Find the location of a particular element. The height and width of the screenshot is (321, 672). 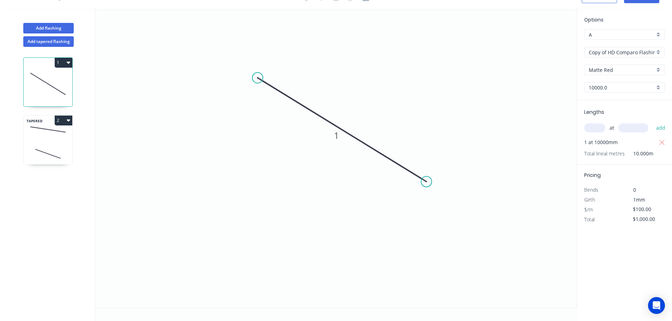

span: Options is located at coordinates (594, 20).